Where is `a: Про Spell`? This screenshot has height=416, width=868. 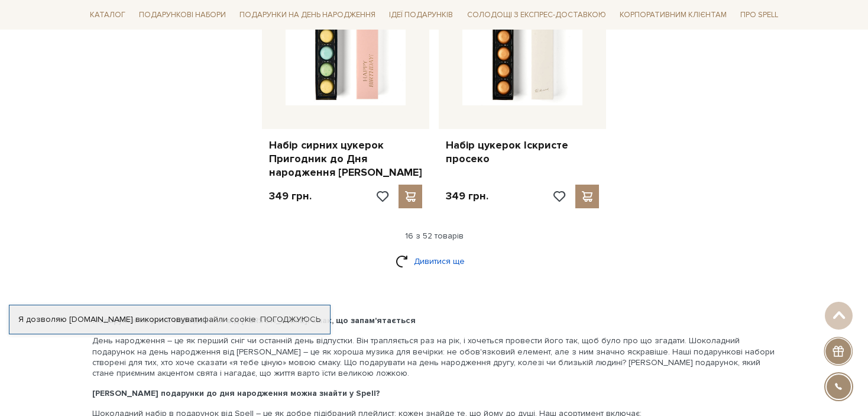
a: Про Spell is located at coordinates (759, 15).